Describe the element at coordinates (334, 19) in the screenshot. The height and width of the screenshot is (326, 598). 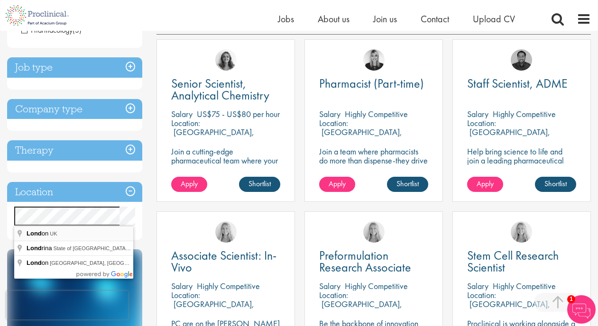
I see `a: About us` at that location.